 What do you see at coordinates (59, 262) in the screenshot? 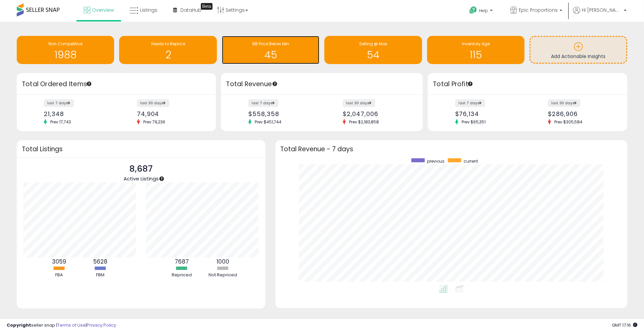
I see `b: 3059` at bounding box center [59, 262].